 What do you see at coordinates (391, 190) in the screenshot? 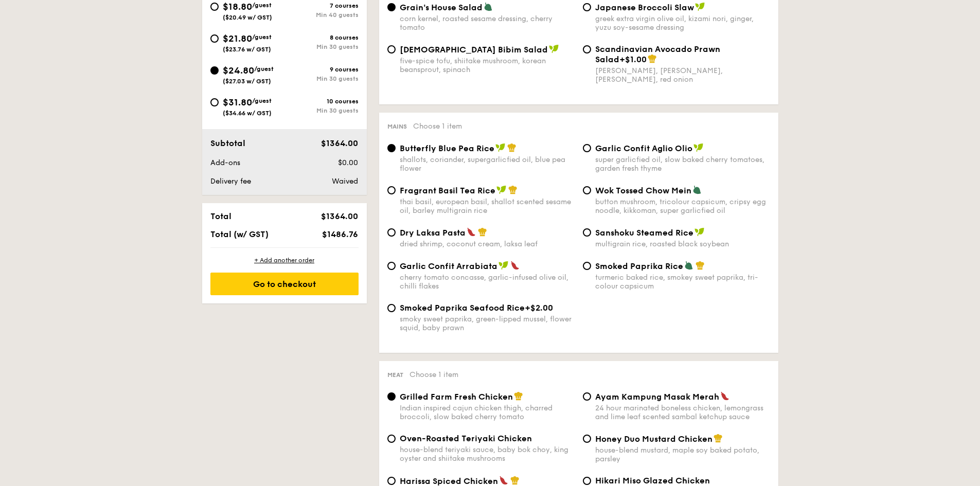
I see `input: Fragrant Basil Tea Ricethai basil, european basil, shallot scented sesame oil, barley multigrain ...` at bounding box center [391, 190].